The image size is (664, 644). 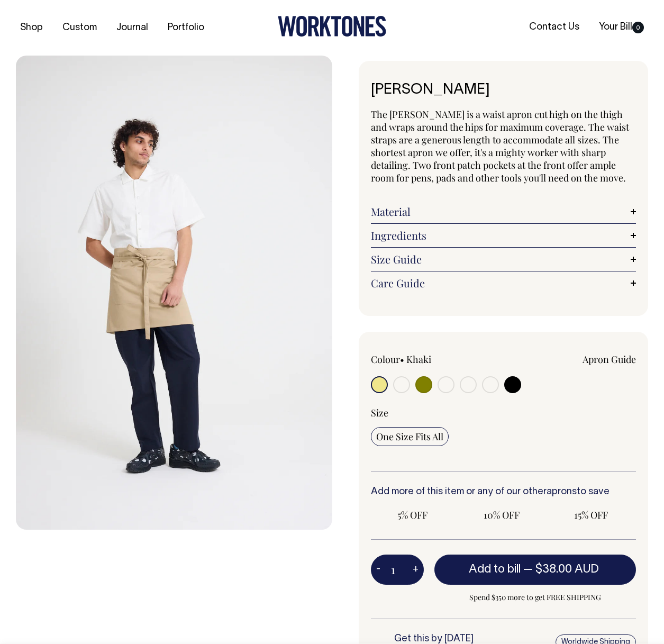 I want to click on a: Portfolio, so click(x=186, y=28).